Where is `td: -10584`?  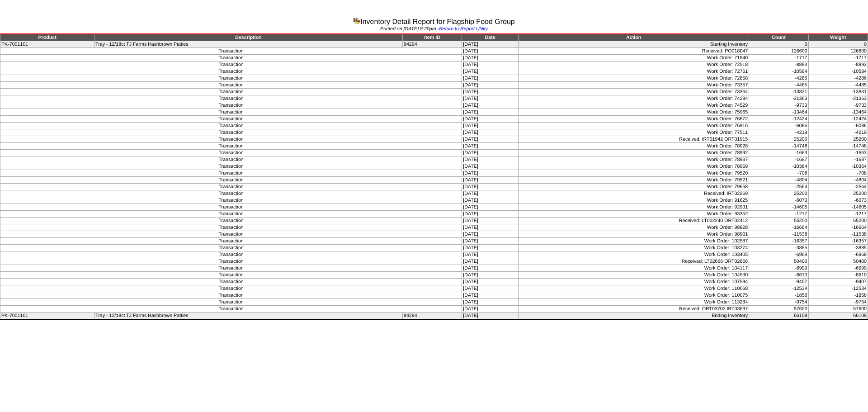 td: -10584 is located at coordinates (779, 72).